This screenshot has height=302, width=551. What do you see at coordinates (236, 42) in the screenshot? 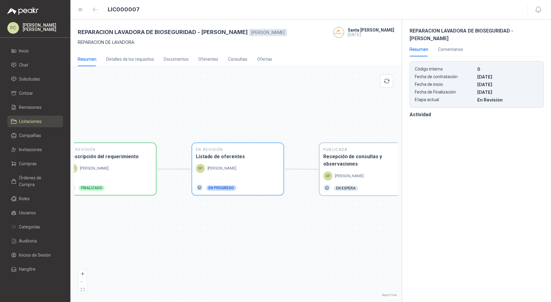
I see `p: REPARACION DE LAVADORA.` at bounding box center [236, 42].